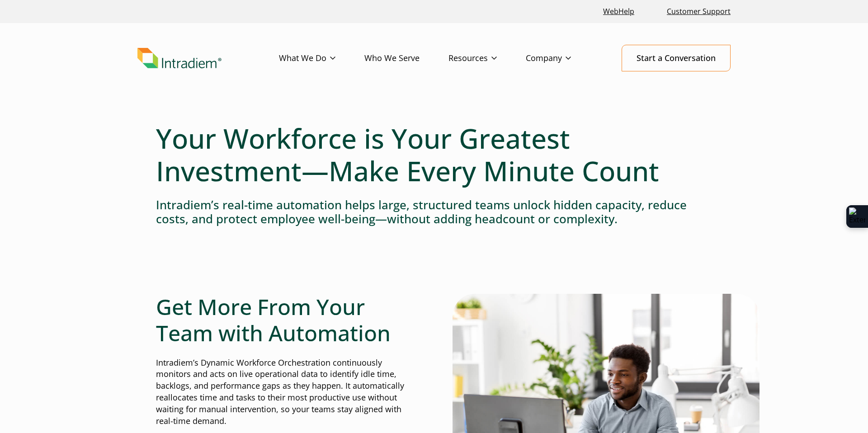 This screenshot has height=433, width=868. What do you see at coordinates (698, 11) in the screenshot?
I see `a: Customer Support` at bounding box center [698, 11].